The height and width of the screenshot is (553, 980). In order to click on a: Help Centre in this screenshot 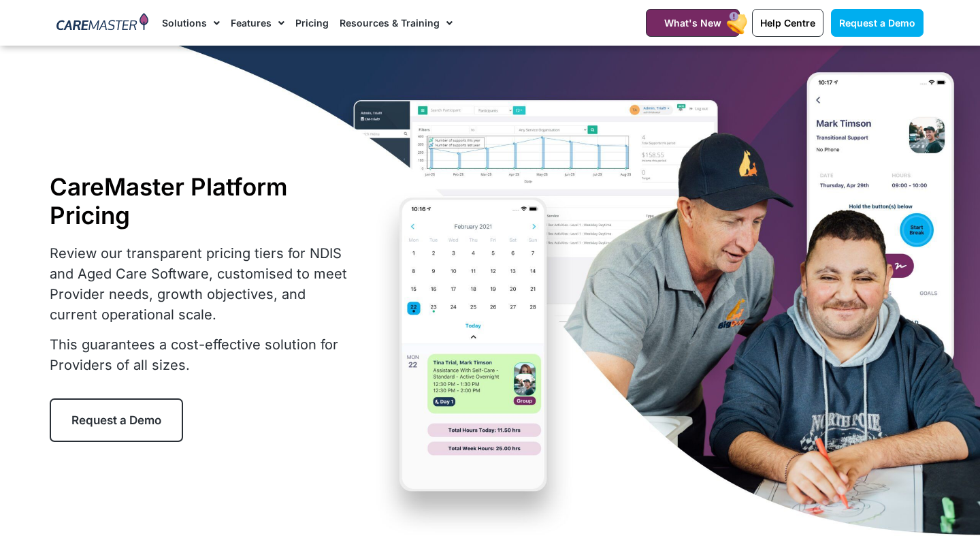, I will do `click(787, 22)`.